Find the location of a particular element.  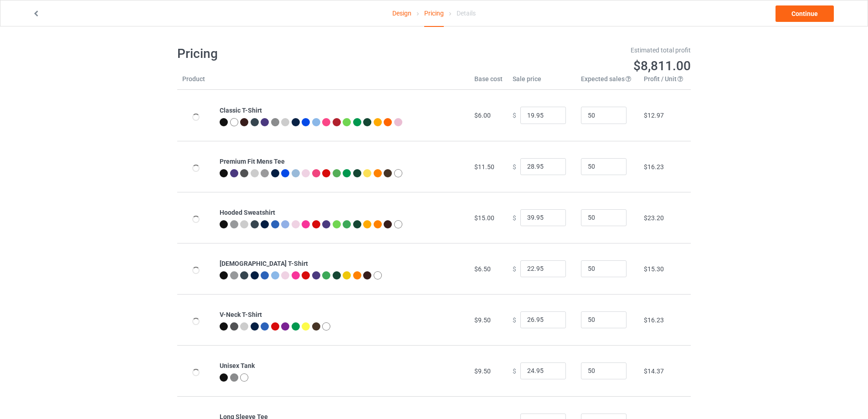

th: Product is located at coordinates (196, 82).